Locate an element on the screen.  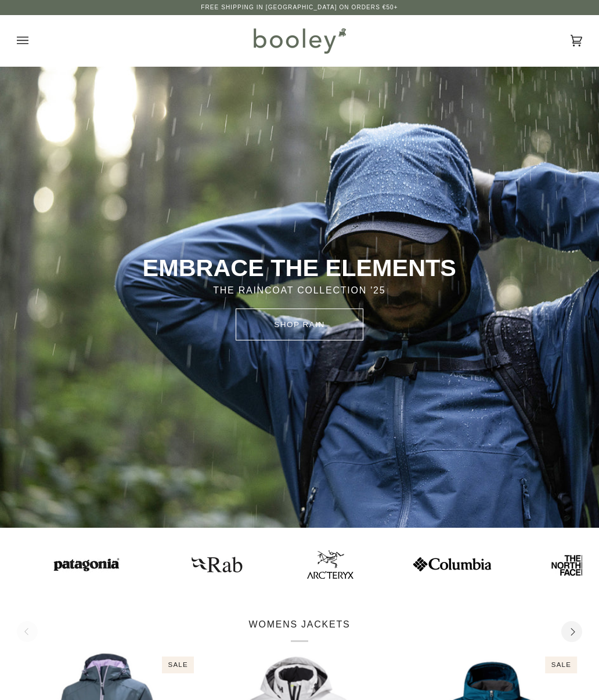
a: SHOP rain is located at coordinates (299, 324).